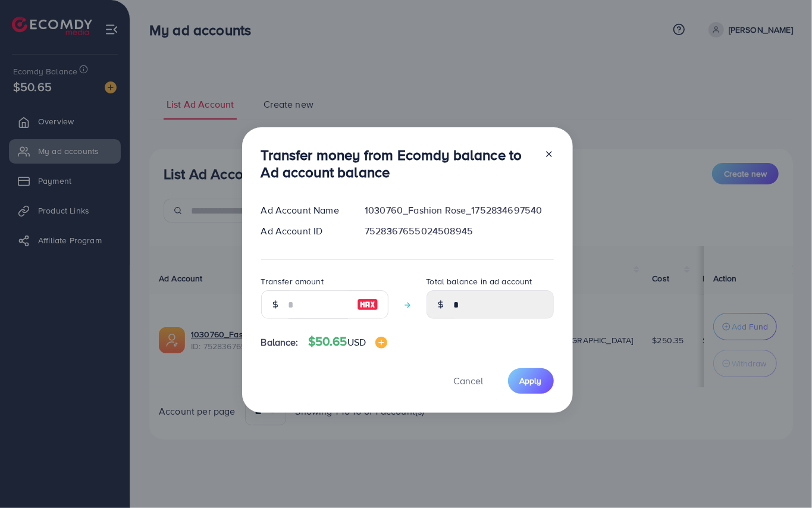 The image size is (812, 508). I want to click on div: 7528367655024508945, so click(458, 231).